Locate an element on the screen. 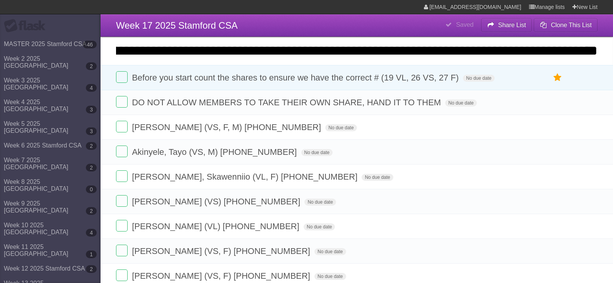 The image size is (613, 283). label: Star task is located at coordinates (558, 77).